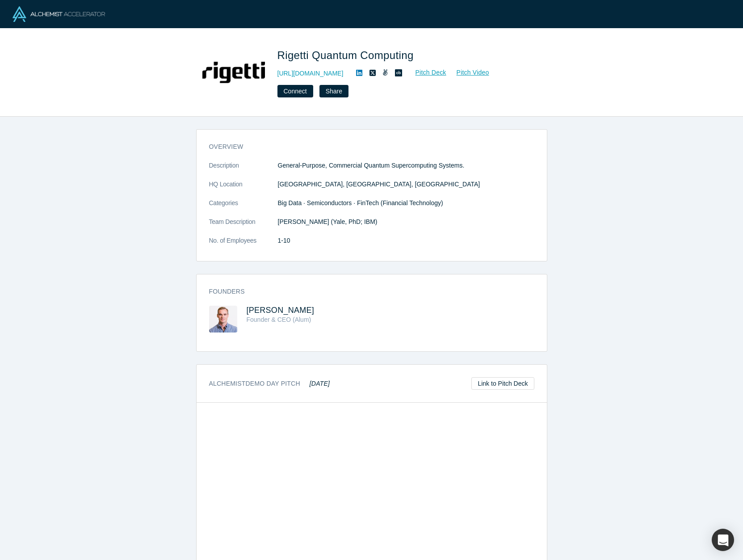 This screenshot has height=560, width=743. Describe the element at coordinates (244, 170) in the screenshot. I see `dt: Description` at that location.